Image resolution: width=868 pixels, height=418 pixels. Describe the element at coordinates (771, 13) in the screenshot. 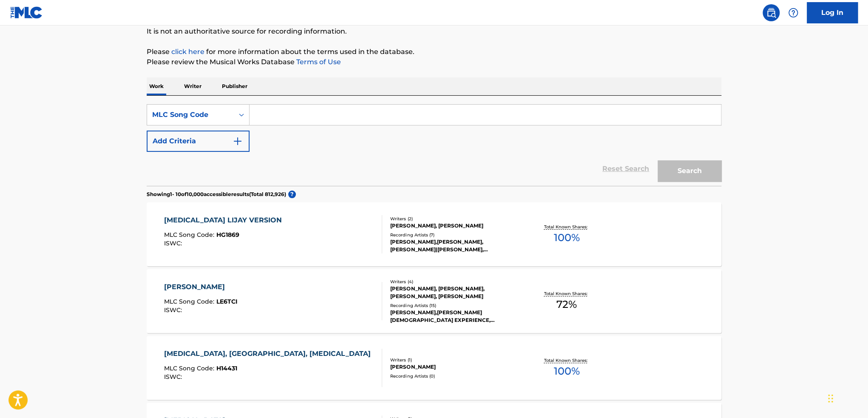

I see `a: Public Search` at that location.